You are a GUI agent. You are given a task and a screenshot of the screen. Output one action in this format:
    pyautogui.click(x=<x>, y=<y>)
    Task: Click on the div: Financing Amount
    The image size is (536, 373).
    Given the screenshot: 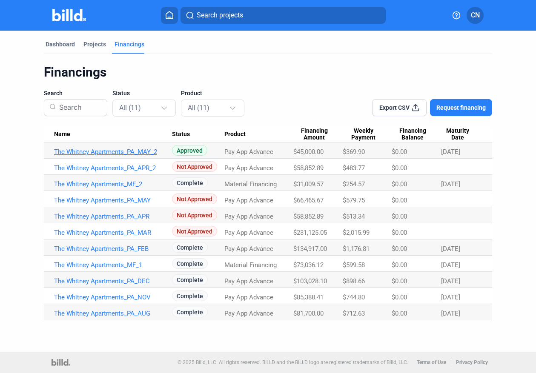 What is the action you would take?
    pyautogui.click(x=318, y=134)
    